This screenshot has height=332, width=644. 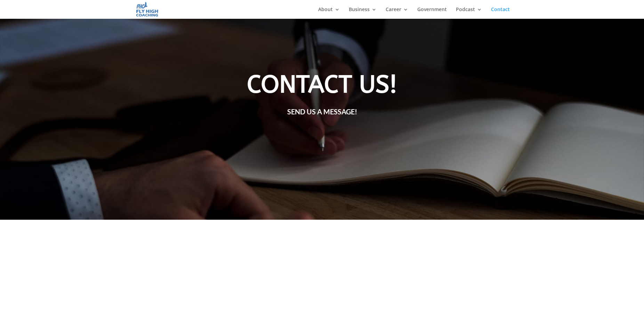 What do you see at coordinates (501, 13) in the screenshot?
I see `a: Contact` at bounding box center [501, 13].